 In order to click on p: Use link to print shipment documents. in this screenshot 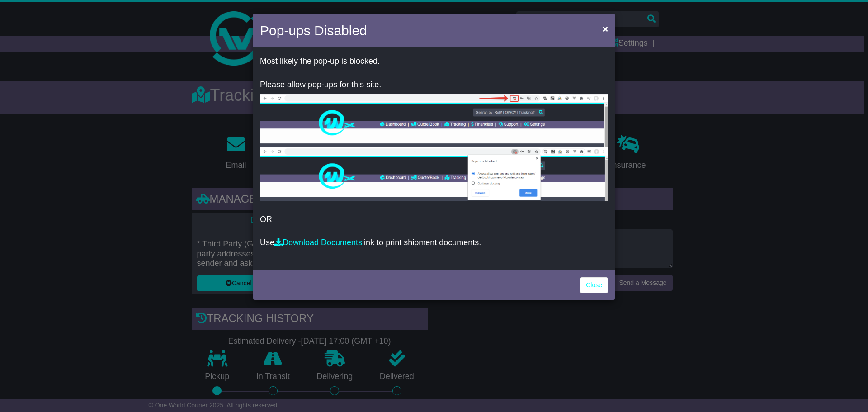, I will do `click(434, 242)`.